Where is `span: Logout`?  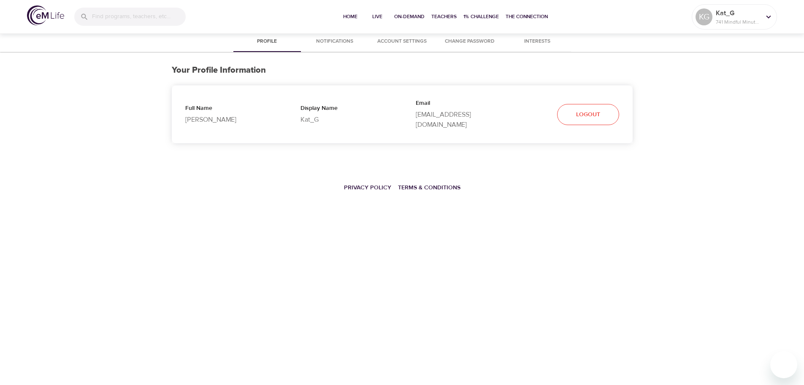
span: Logout is located at coordinates (588, 114).